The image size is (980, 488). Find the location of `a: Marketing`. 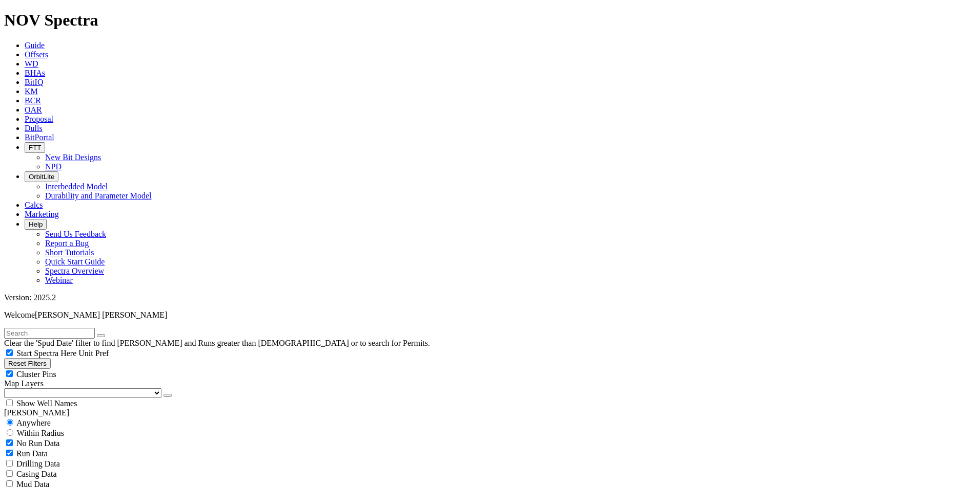

a: Marketing is located at coordinates (41, 214).